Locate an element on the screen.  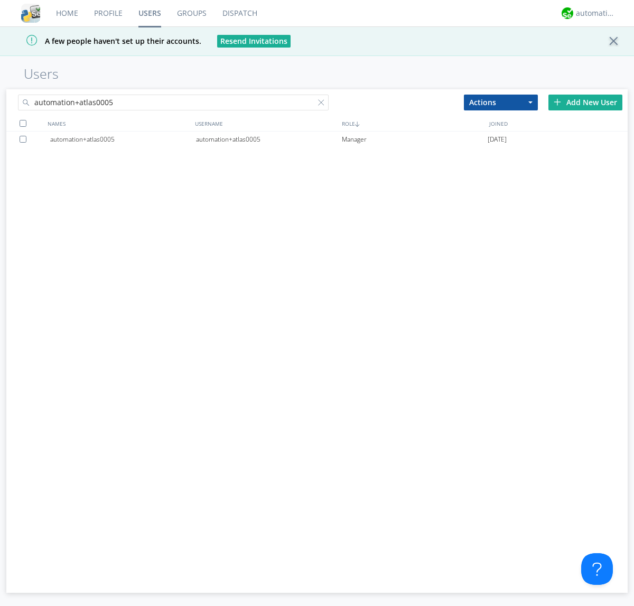
img: d2d01cd9b4174d08988066c6d424eccd is located at coordinates (568, 13).